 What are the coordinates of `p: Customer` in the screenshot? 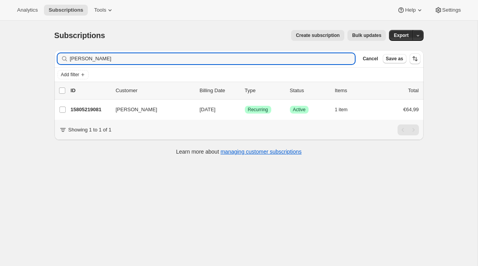 It's located at (155, 90).